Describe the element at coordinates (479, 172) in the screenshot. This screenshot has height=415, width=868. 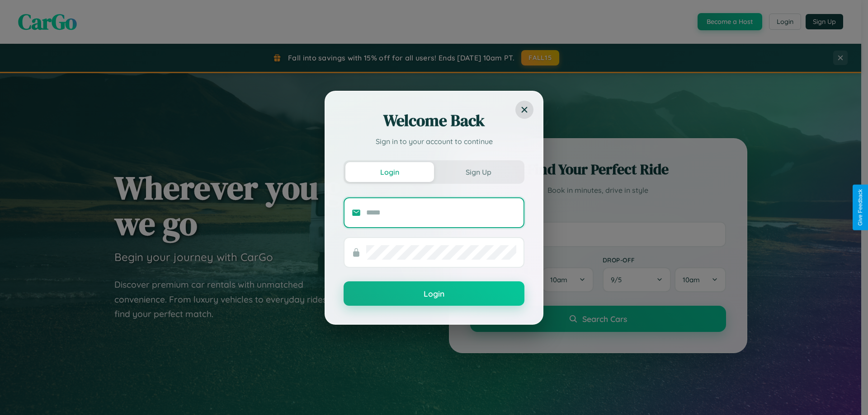
I see `button: Sign Up` at that location.